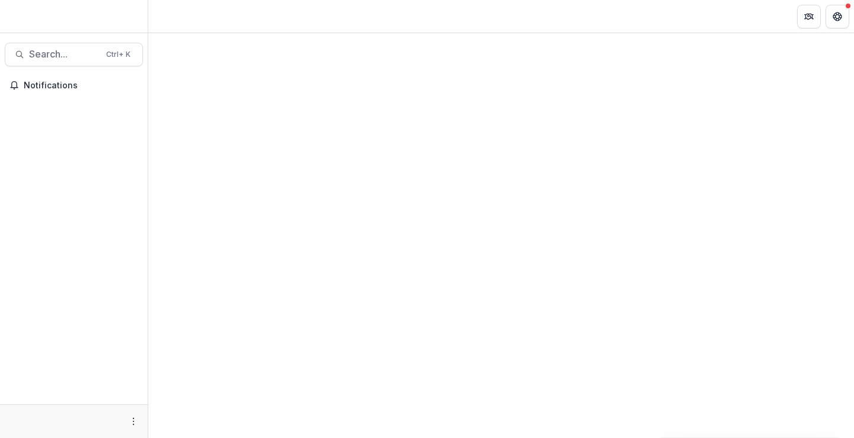 This screenshot has height=438, width=854. Describe the element at coordinates (81, 85) in the screenshot. I see `span: Notifications` at that location.